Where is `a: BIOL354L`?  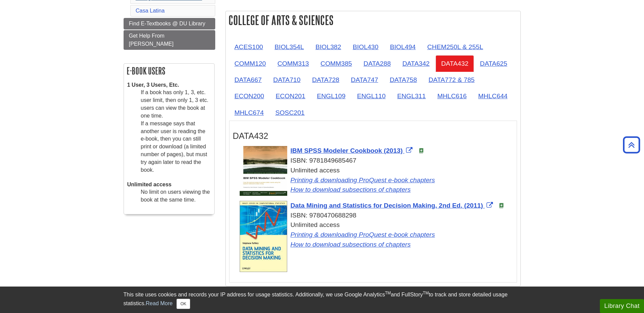 a: BIOL354L is located at coordinates (289, 47).